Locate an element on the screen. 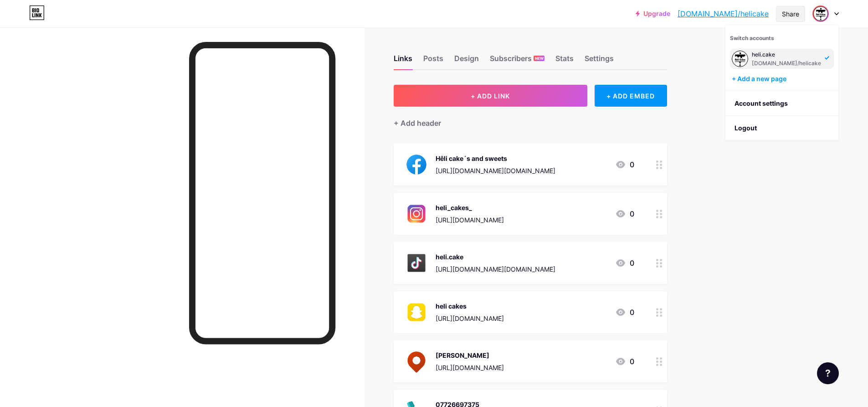 This screenshot has height=407, width=868. div: Settings is located at coordinates (599, 61).